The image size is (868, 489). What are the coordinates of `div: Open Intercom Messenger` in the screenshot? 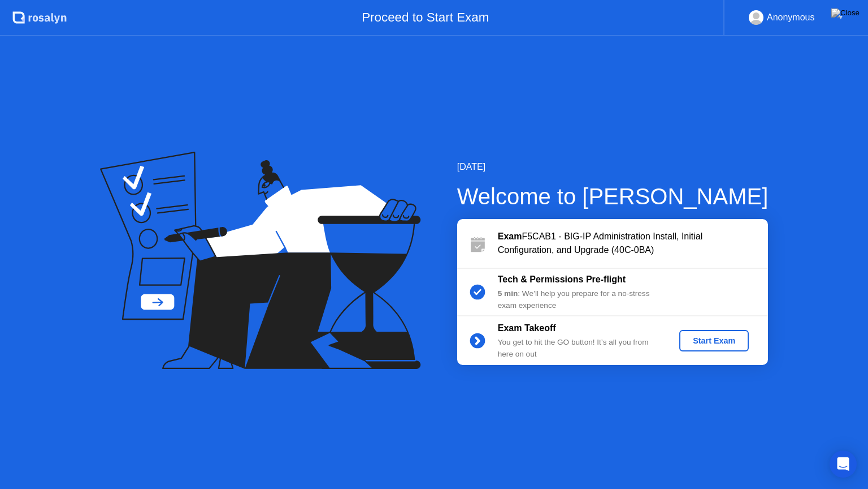 It's located at (843, 464).